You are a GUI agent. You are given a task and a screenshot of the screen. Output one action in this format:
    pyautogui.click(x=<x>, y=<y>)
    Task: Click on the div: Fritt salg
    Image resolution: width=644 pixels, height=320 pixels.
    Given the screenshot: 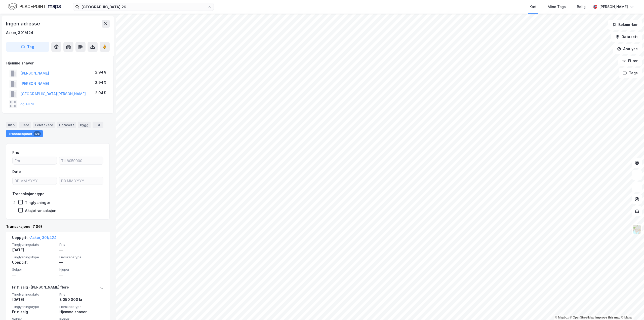 What is the action you would take?
    pyautogui.click(x=34, y=312)
    